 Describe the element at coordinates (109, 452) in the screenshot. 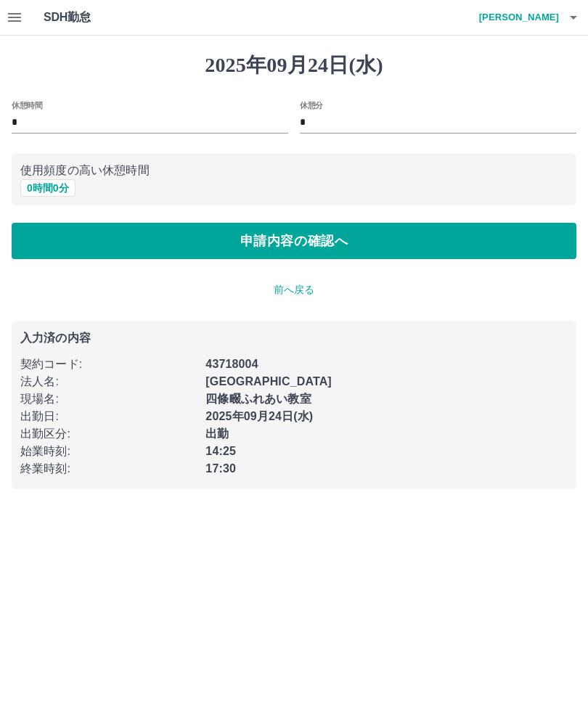

I see `p: 始業時刻 :` at that location.